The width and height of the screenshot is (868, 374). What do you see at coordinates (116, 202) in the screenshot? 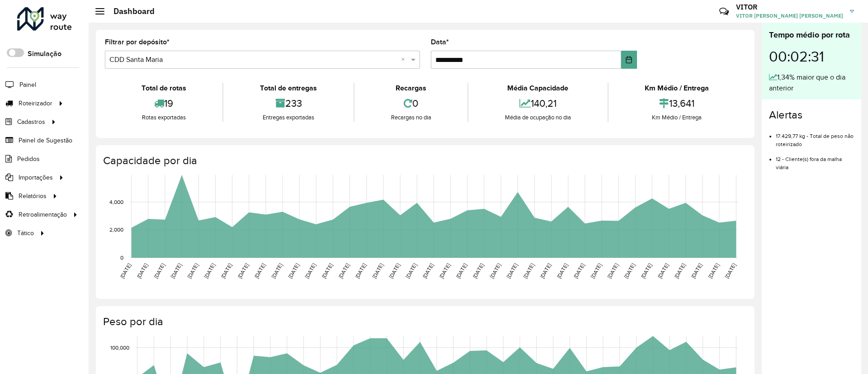
I see `text: 4,000` at bounding box center [116, 202].